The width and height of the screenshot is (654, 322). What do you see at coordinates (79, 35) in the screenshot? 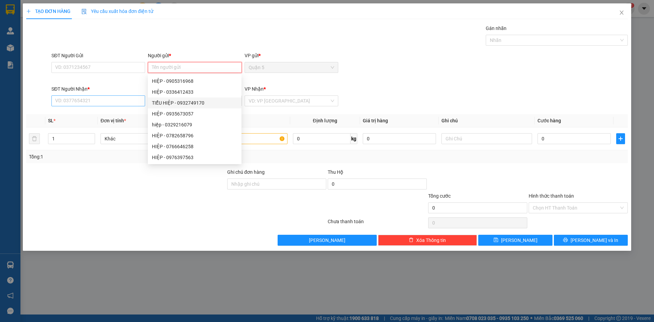
I see `div: 0934047702` at bounding box center [79, 35].